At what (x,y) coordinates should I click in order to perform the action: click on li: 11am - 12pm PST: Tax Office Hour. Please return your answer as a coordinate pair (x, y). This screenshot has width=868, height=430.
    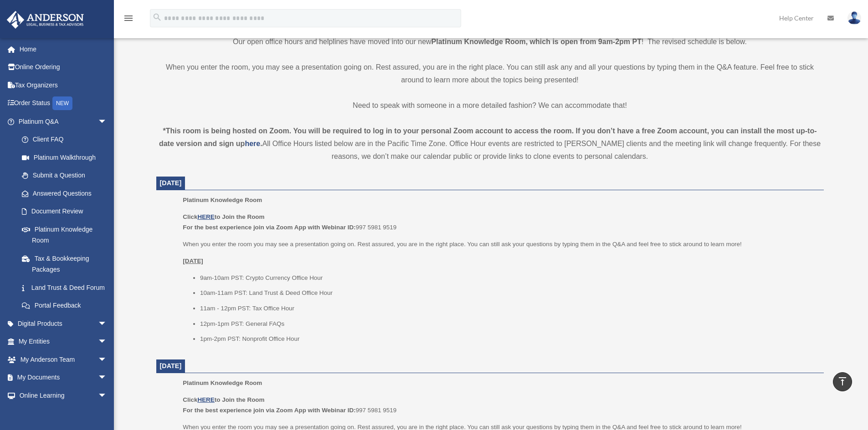
    Looking at the image, I should click on (509, 309).